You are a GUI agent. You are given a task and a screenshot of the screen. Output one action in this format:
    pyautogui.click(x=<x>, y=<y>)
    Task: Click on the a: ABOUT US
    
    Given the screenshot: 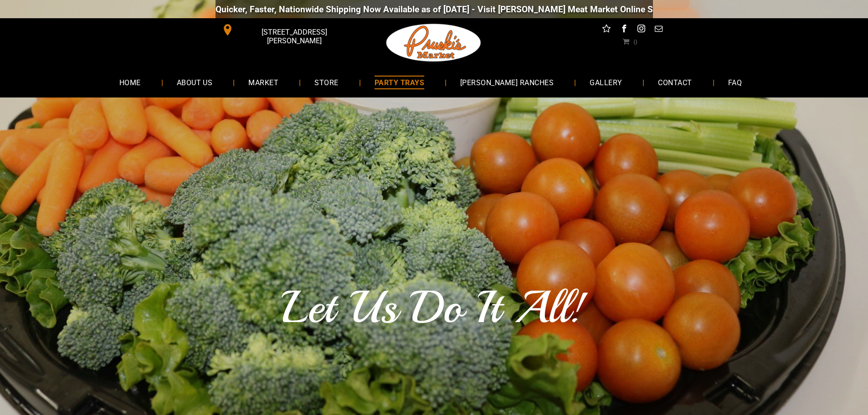 What is the action you would take?
    pyautogui.click(x=195, y=82)
    